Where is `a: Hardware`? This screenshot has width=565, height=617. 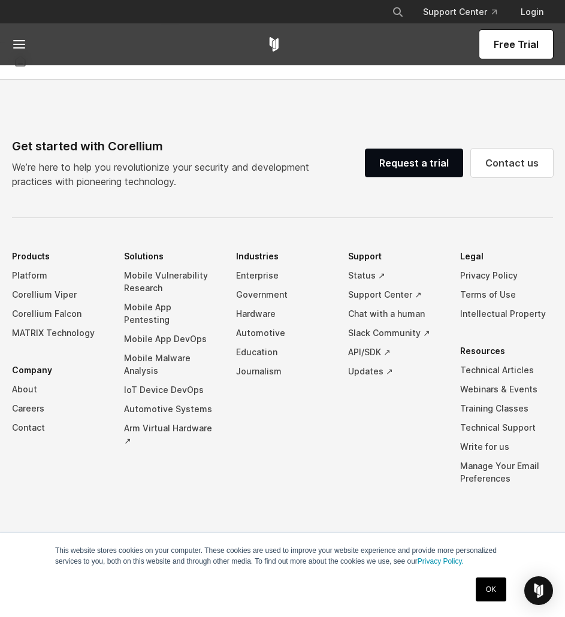 a: Hardware is located at coordinates (282, 314).